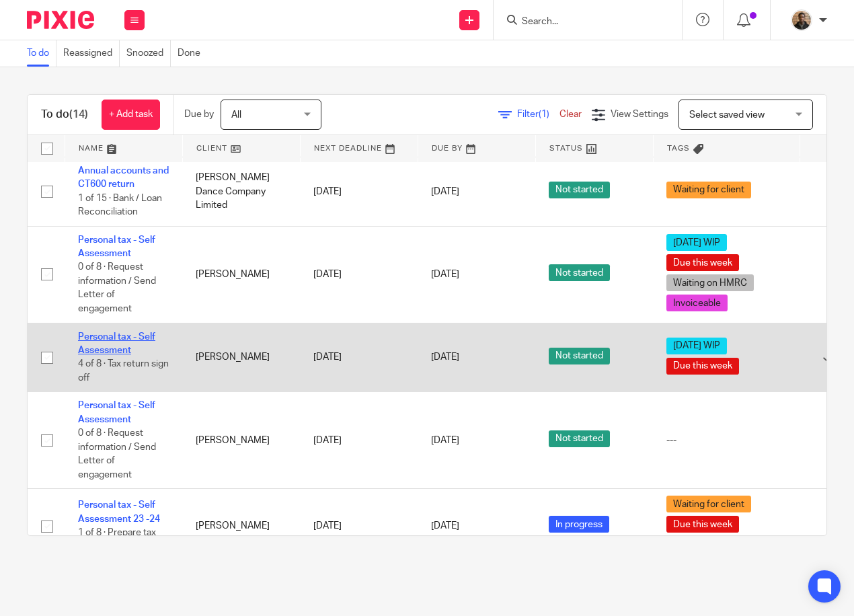  What do you see at coordinates (538, 114) in the screenshot?
I see `span: Filter` at bounding box center [538, 114].